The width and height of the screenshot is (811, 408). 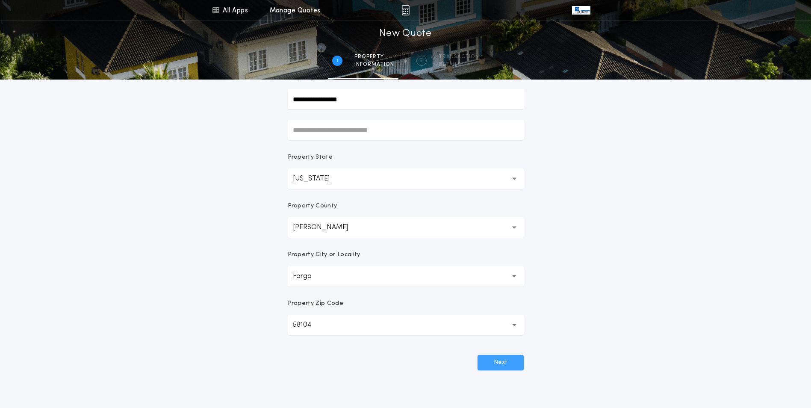 What do you see at coordinates (406, 276) in the screenshot?
I see `button: Fargo` at bounding box center [406, 276].